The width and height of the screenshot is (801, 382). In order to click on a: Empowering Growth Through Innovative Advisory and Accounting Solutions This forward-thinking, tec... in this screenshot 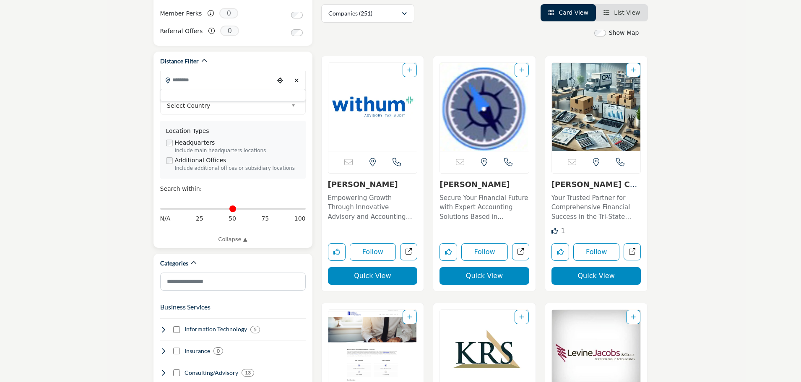, I will do `click(373, 206)`.